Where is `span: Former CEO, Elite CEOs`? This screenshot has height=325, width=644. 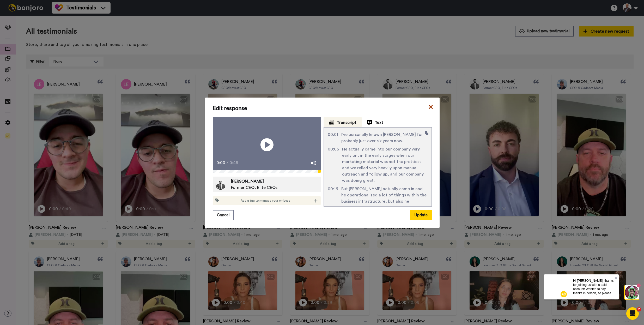
span: Former CEO, Elite CEOs is located at coordinates (254, 187).